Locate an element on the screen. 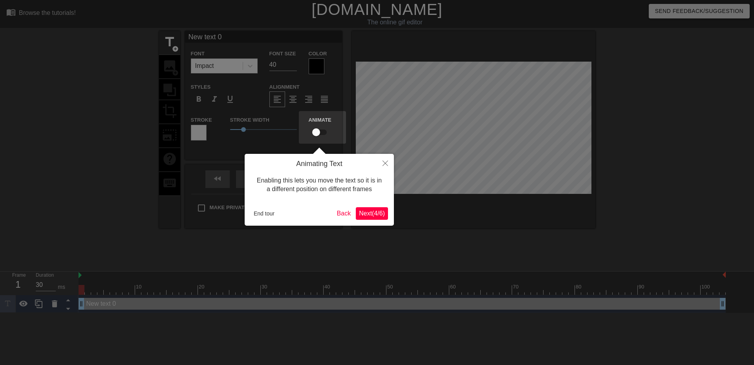 The width and height of the screenshot is (754, 365). button: Close is located at coordinates (385, 163).